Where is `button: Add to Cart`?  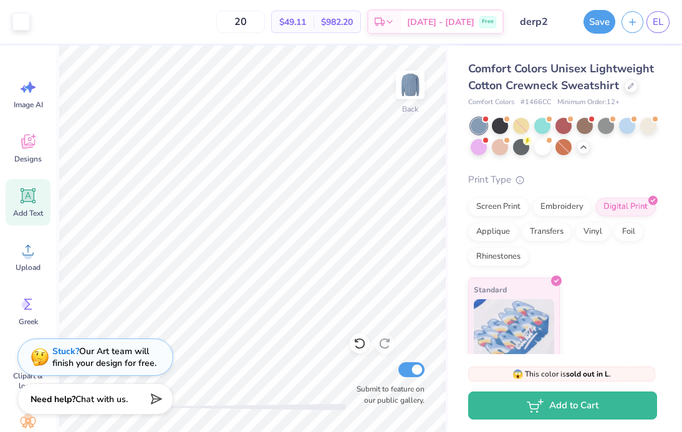 button: Add to Cart is located at coordinates (563, 405).